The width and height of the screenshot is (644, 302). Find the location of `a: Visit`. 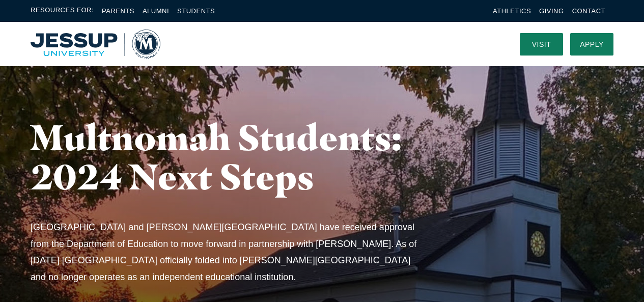

a: Visit is located at coordinates (541, 44).